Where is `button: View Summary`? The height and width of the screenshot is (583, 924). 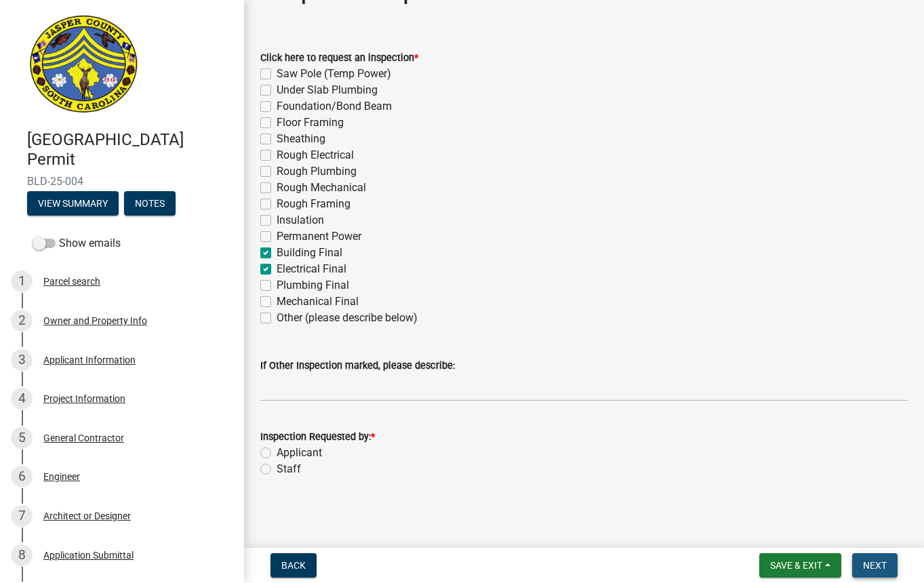 button: View Summary is located at coordinates (73, 204).